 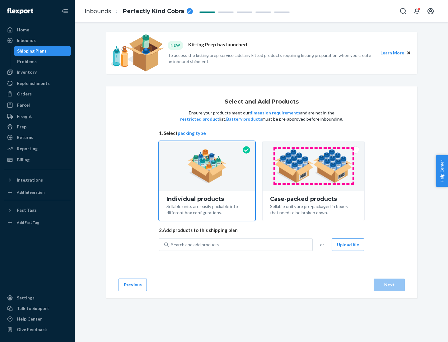 What do you see at coordinates (262, 116) in the screenshot?
I see `p: Ensure your products meet our and are not in the list. must be pre-approved before inbounding.` at bounding box center [262, 116].